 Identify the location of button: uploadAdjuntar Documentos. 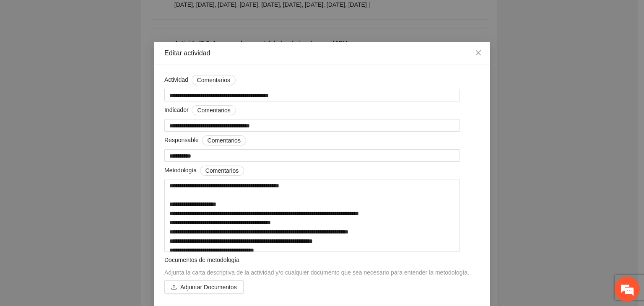
(204, 287).